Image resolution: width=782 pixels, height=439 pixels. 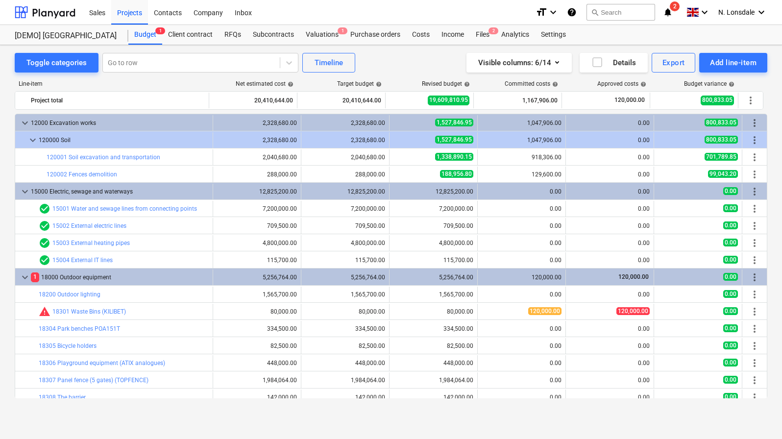 I want to click on div: Valuations, so click(x=322, y=35).